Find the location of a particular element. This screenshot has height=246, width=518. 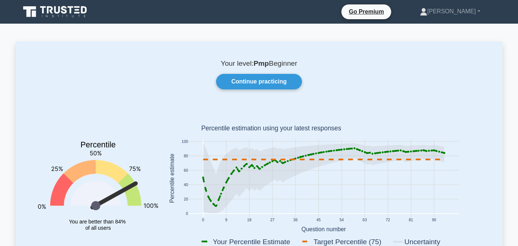

text: 54 is located at coordinates (341, 220).